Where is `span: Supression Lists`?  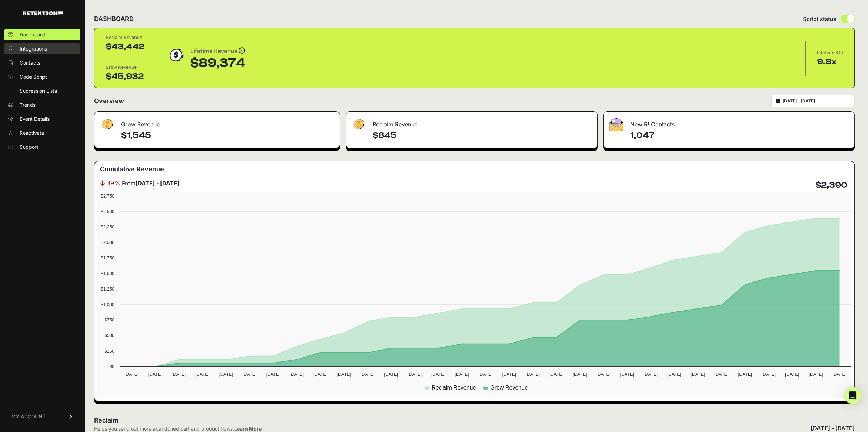
span: Supression Lists is located at coordinates (38, 91).